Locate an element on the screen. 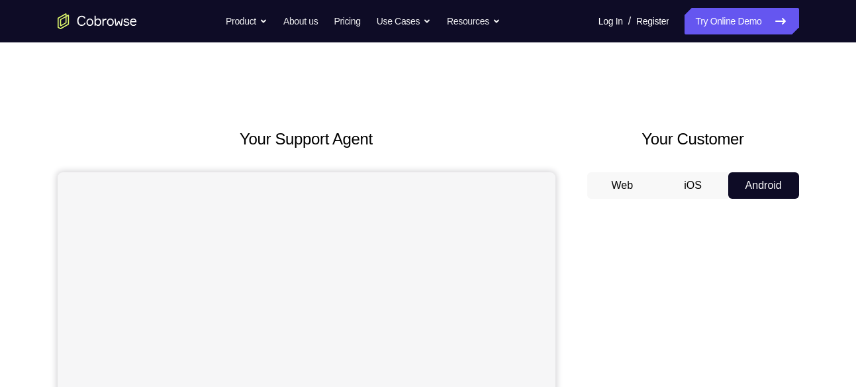 The image size is (856, 387). button: Android is located at coordinates (763, 185).